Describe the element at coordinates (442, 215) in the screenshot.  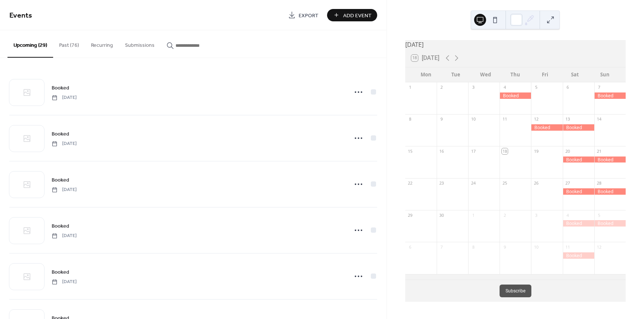
I see `div: 30` at that location.